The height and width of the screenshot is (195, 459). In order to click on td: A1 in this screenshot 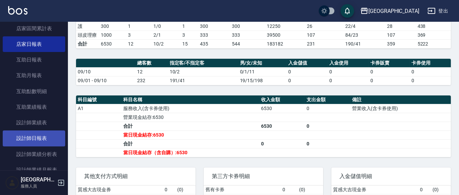, I will do `click(99, 108)`.